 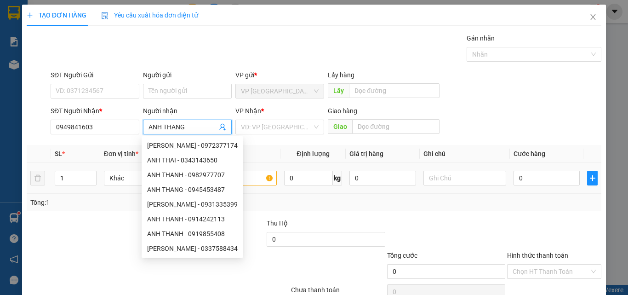 What do you see at coordinates (57, 15) in the screenshot?
I see `span: TẠO ĐƠN HÀNG` at bounding box center [57, 15].